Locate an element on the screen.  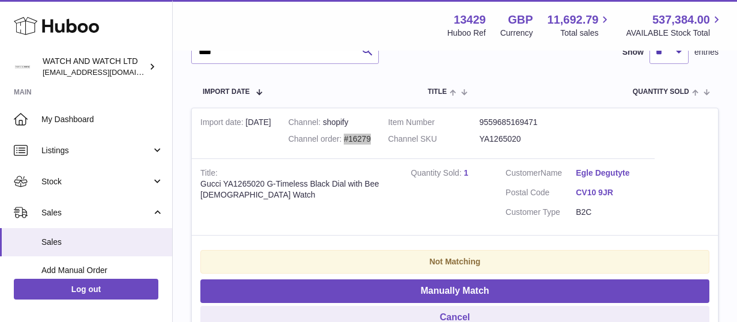
span: Total sales is located at coordinates (585, 33).